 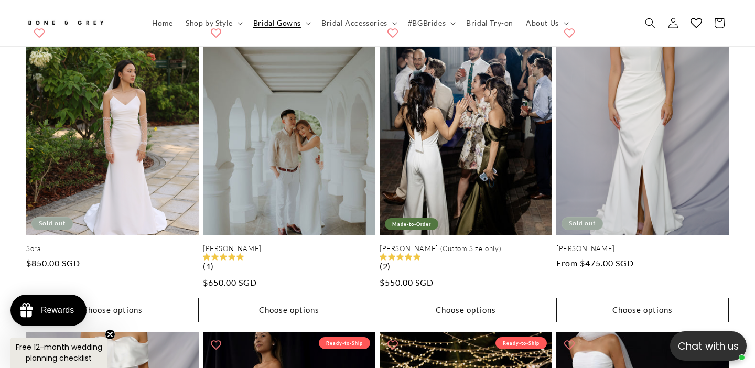 What do you see at coordinates (708, 346) in the screenshot?
I see `p: Chat with us` at bounding box center [708, 346].